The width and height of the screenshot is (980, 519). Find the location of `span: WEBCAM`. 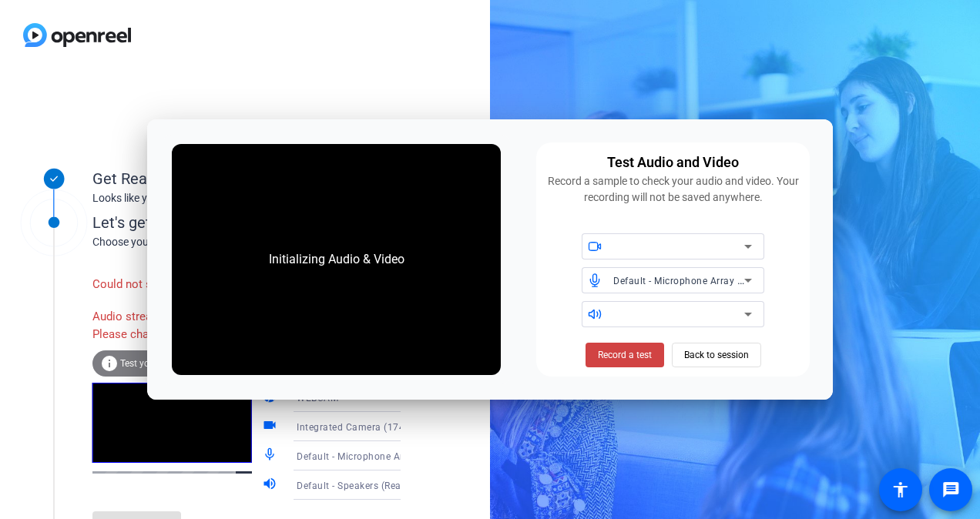

span: WEBCAM is located at coordinates (318, 398).